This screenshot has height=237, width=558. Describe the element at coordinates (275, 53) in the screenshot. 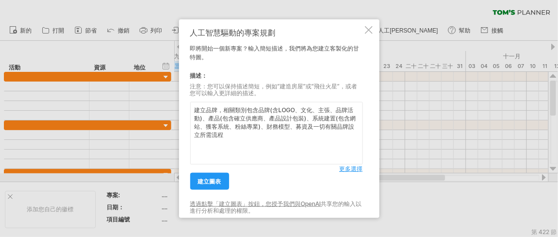

I see `font: 即將開始一個新專案？輸入簡短描述，我們將為您建立客製化的甘特圖。` at that location.